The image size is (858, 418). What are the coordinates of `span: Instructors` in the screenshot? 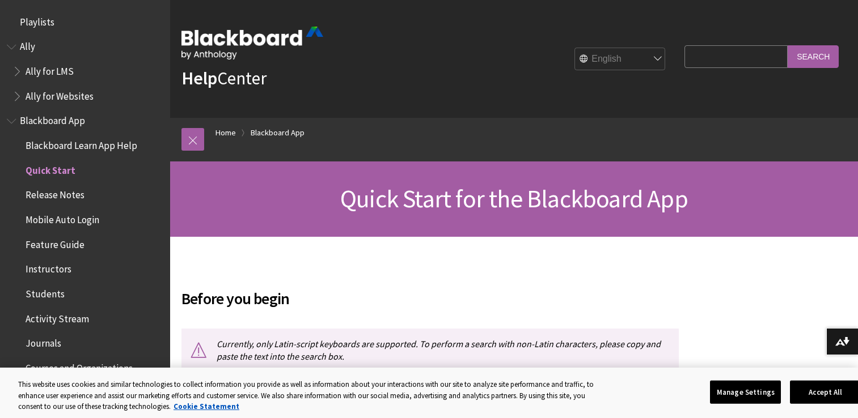 It's located at (48, 268).